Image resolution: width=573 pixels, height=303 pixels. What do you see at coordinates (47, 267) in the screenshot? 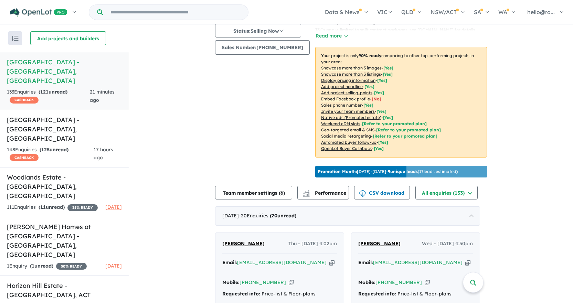
I see `div: 1 Enquir y` at bounding box center [47, 267].